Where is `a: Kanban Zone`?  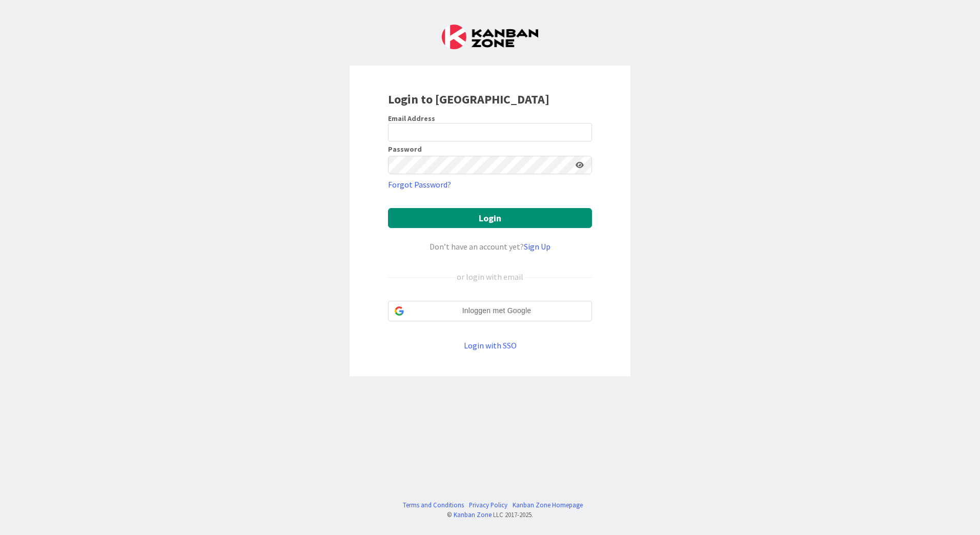 a: Kanban Zone is located at coordinates (473, 514).